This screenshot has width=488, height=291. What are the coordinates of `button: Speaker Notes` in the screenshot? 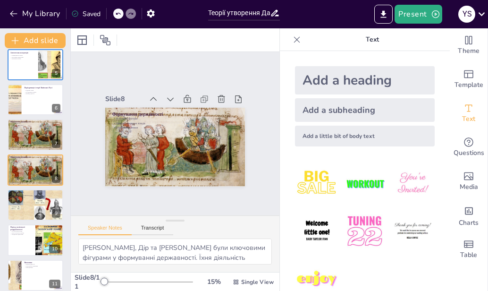 It's located at (105, 230).